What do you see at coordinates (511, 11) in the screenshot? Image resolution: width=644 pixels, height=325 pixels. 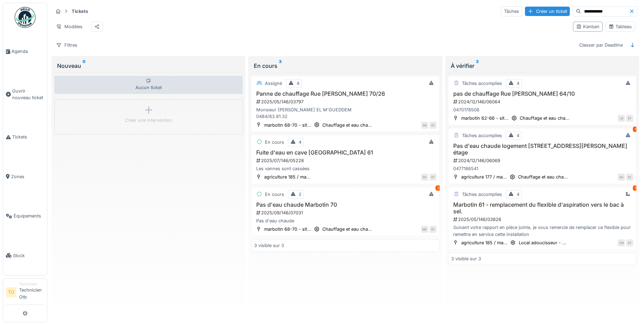 I see `div: Tâches` at bounding box center [511, 11].